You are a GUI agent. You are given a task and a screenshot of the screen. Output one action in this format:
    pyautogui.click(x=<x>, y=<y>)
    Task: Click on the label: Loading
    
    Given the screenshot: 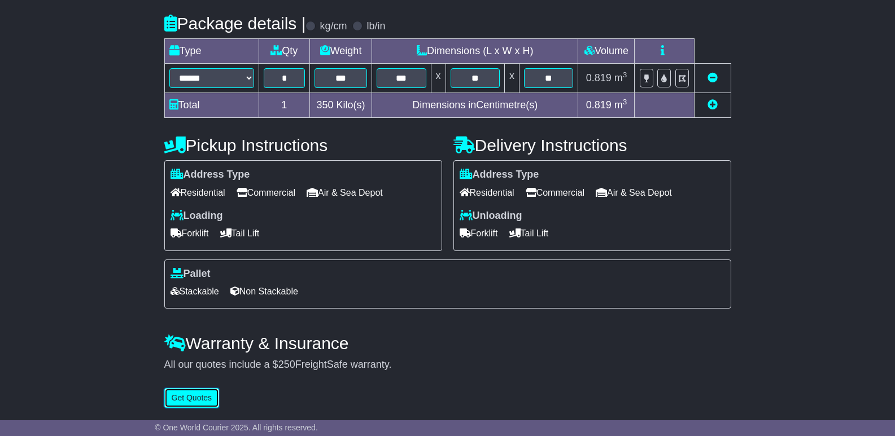 What is the action you would take?
    pyautogui.click(x=196, y=216)
    